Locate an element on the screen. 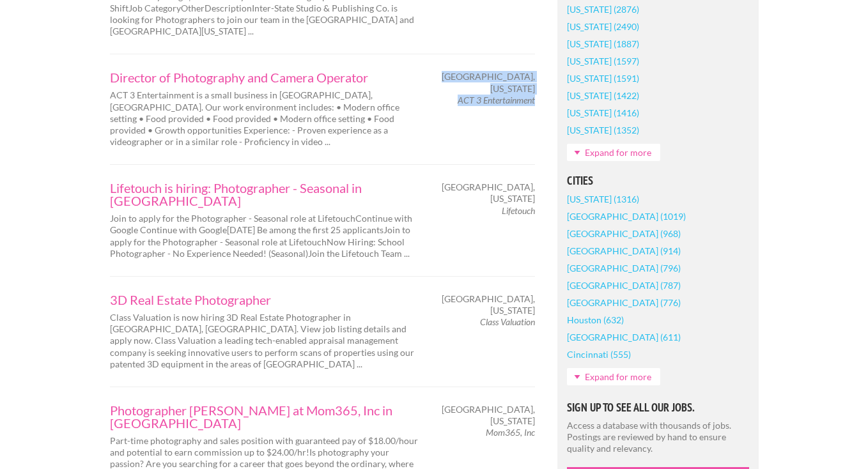  a: 3D Real Estate Photographer is located at coordinates (267, 299).